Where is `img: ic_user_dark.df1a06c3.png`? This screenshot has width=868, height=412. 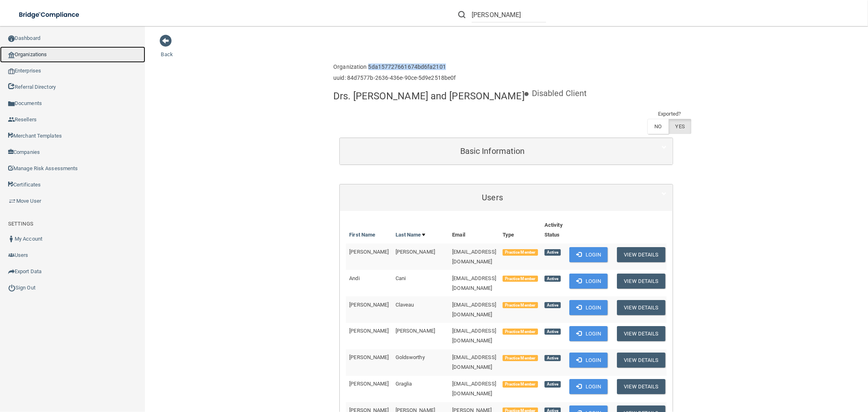
img: ic_user_dark.df1a06c3.png is located at coordinates (11, 239).